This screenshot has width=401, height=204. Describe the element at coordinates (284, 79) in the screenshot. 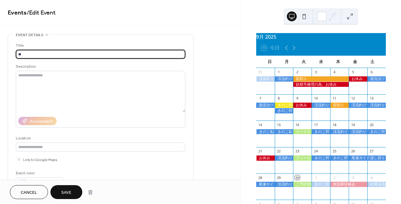

I see `div: 渓流釣りツアー開催決定（空き有り、上コース予定）` at that location.